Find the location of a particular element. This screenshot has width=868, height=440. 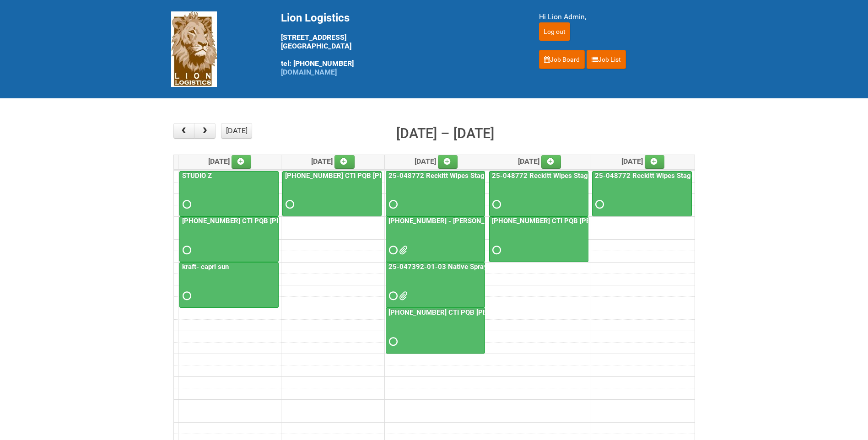

a: Job List is located at coordinates (607, 60).